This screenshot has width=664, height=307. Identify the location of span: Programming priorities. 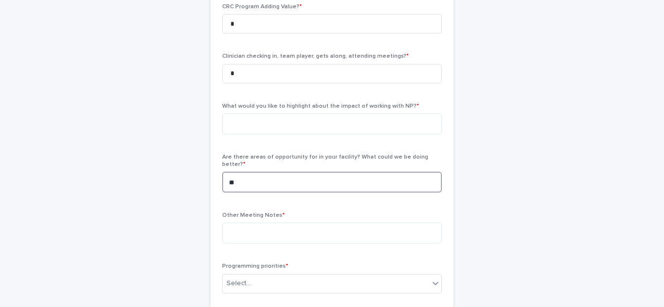
(255, 267).